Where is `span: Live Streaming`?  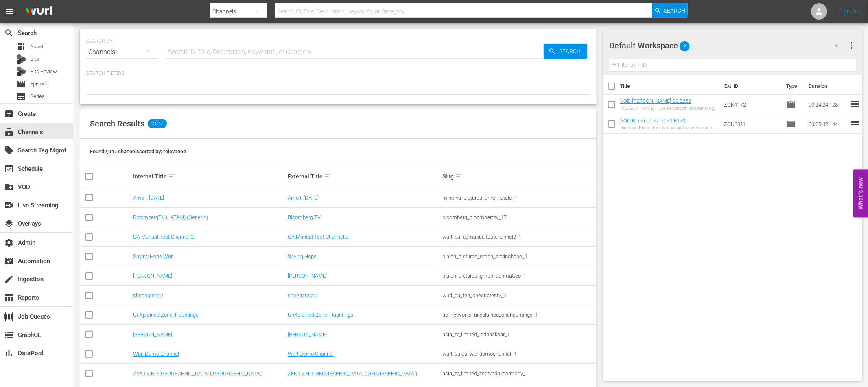 span: Live Streaming is located at coordinates (9, 205).